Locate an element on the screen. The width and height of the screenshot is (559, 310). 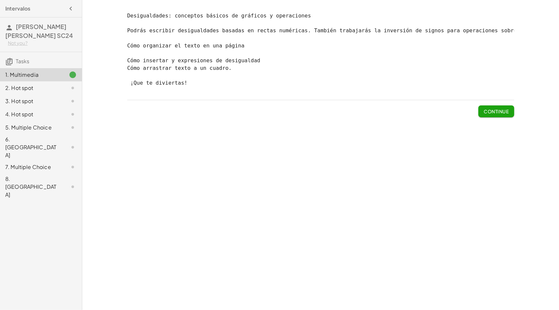
div: 4. Hot spot is located at coordinates (32, 114).